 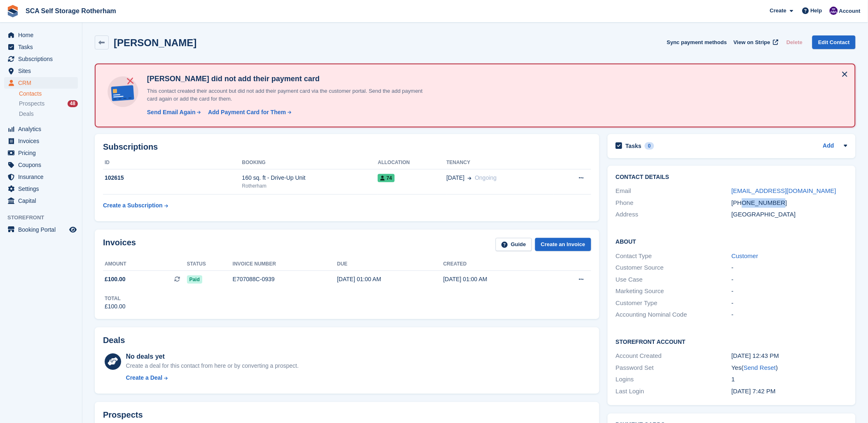 What do you see at coordinates (514, 244) in the screenshot?
I see `a: Guide` at bounding box center [514, 244].